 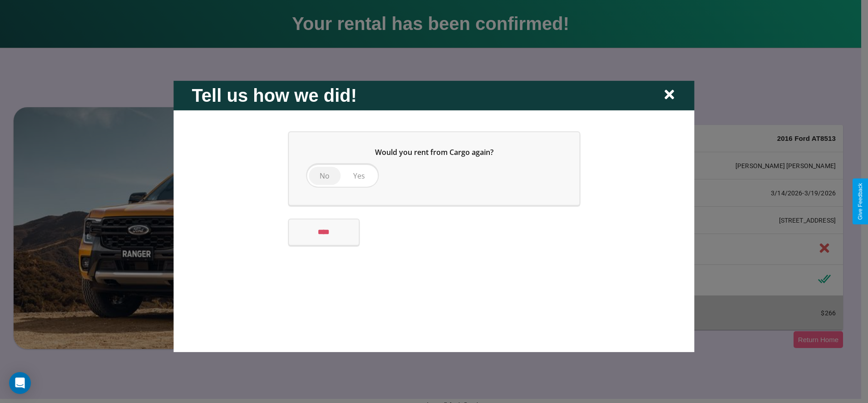 I want to click on span: No, so click(x=324, y=175).